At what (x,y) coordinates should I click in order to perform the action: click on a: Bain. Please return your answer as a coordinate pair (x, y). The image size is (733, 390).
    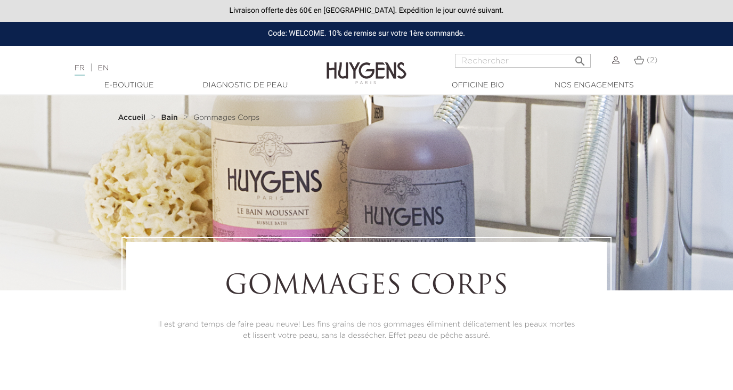
    Looking at the image, I should click on (171, 118).